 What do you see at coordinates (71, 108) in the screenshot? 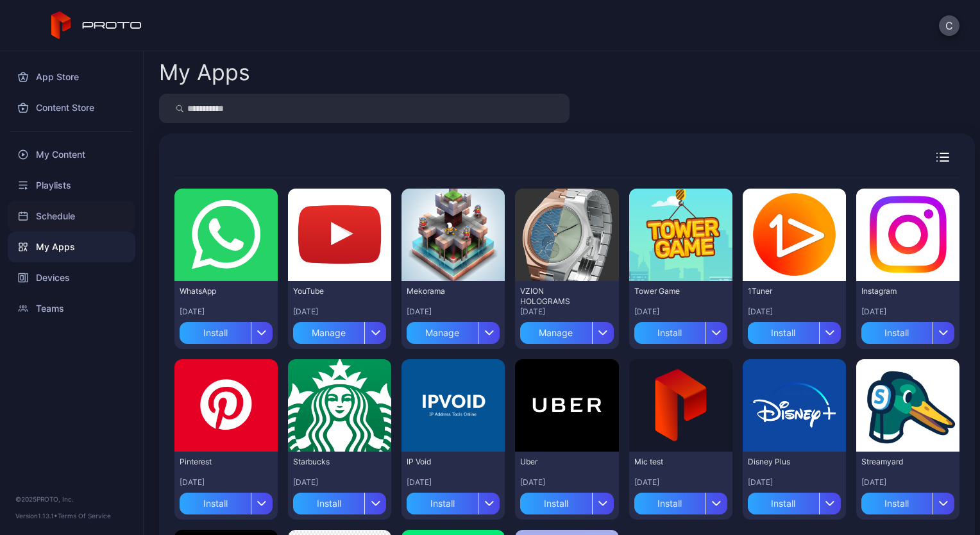
I see `a: Content Store` at bounding box center [71, 108].